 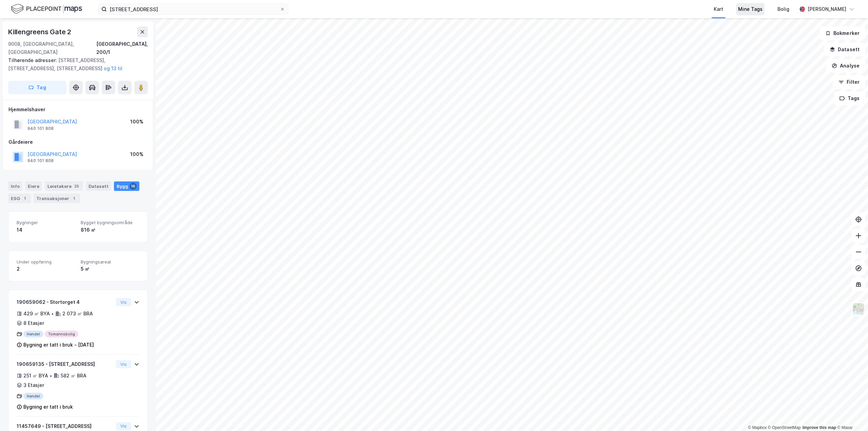 What do you see at coordinates (719, 9) in the screenshot?
I see `div: Kart` at bounding box center [719, 9].